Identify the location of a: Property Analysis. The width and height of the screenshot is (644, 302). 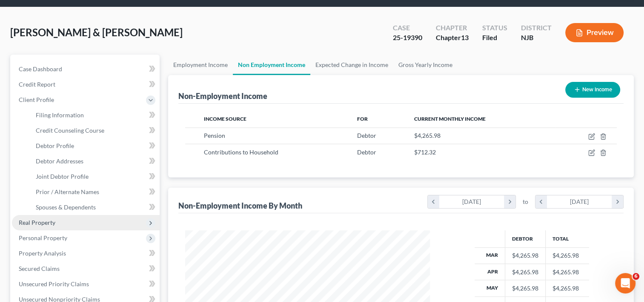
(86, 253).